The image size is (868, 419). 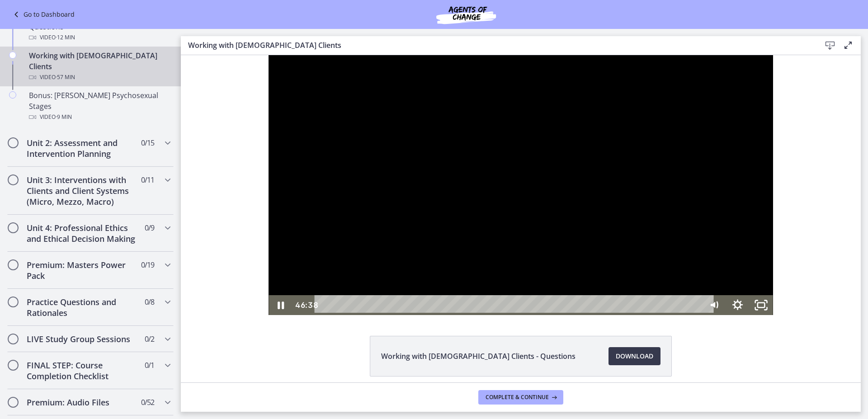 I want to click on h2: Practice Questions and Rationales, so click(x=82, y=308).